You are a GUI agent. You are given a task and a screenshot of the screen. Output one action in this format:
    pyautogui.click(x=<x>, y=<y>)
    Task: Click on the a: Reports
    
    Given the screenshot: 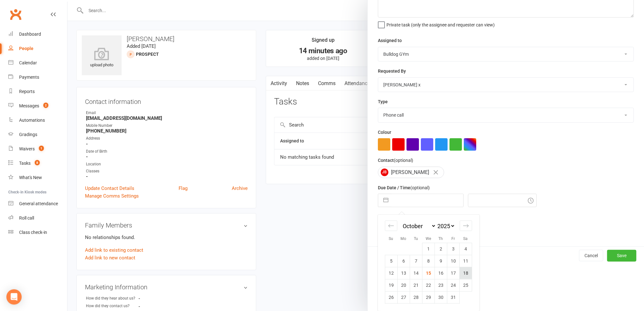 What is the action you would take?
    pyautogui.click(x=38, y=91)
    